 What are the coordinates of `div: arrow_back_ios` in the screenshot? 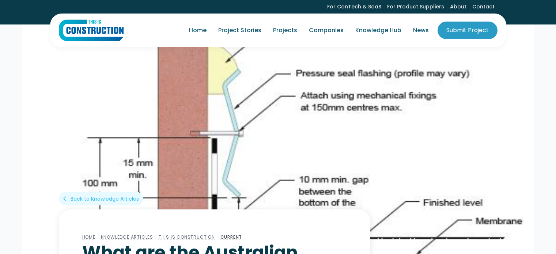 It's located at (66, 199).